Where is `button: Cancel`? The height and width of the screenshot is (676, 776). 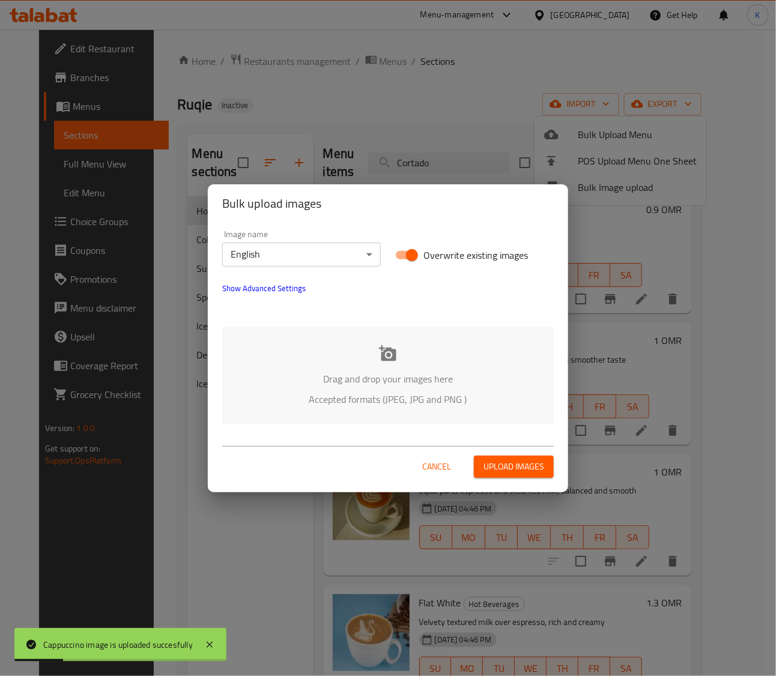
button: Cancel is located at coordinates (437, 467).